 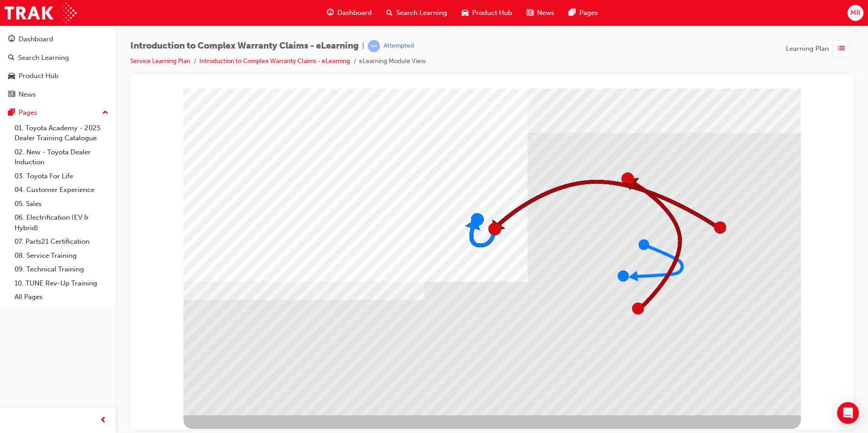 What do you see at coordinates (58, 95) in the screenshot?
I see `a: News` at bounding box center [58, 95].